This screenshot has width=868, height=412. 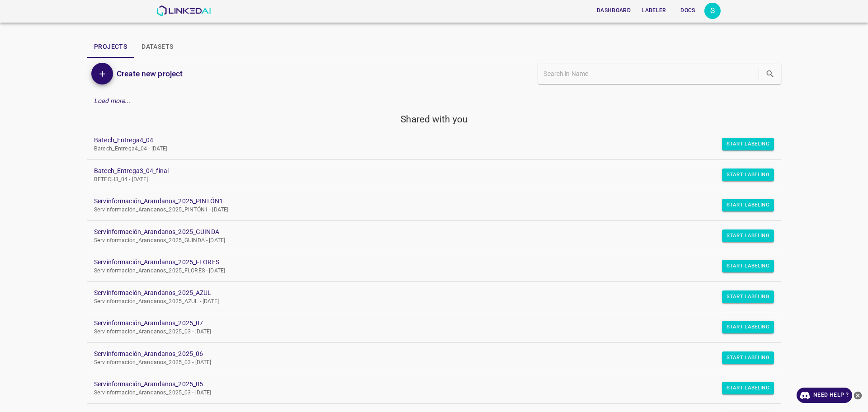 What do you see at coordinates (111, 47) in the screenshot?
I see `button: Projects` at bounding box center [111, 47].